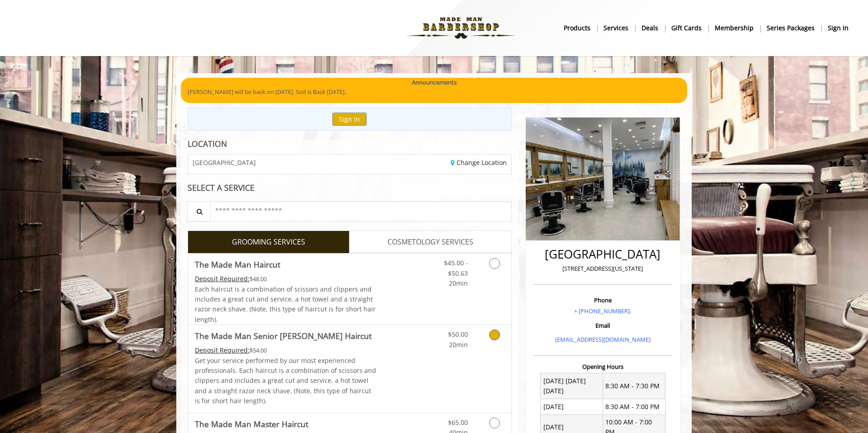  What do you see at coordinates (616, 27) in the screenshot?
I see `a: ServicesServices` at bounding box center [616, 27].